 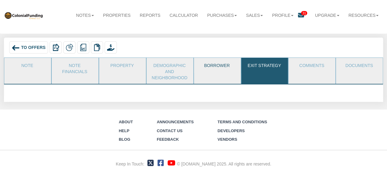 What do you see at coordinates (24, 15) in the screenshot?
I see `img: 569736` at bounding box center [24, 15].